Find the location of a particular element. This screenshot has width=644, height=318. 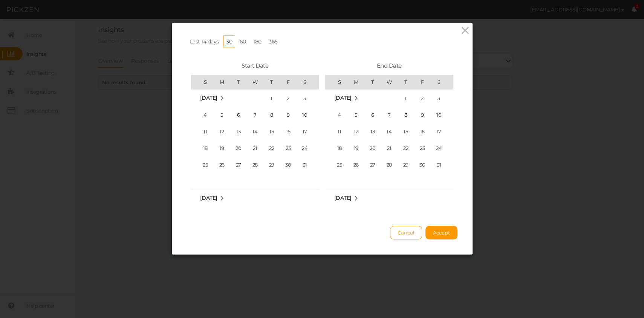

span: 16 is located at coordinates (423, 131).